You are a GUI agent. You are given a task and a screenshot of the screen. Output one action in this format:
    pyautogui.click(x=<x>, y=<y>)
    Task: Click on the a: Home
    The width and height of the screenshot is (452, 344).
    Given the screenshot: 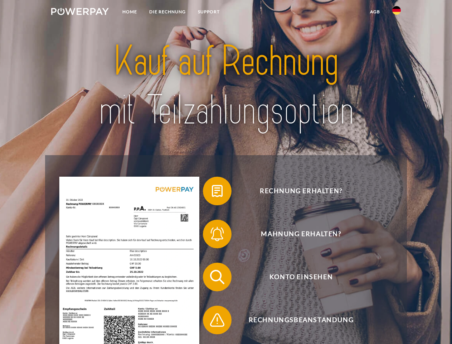 What is the action you would take?
    pyautogui.click(x=130, y=12)
    